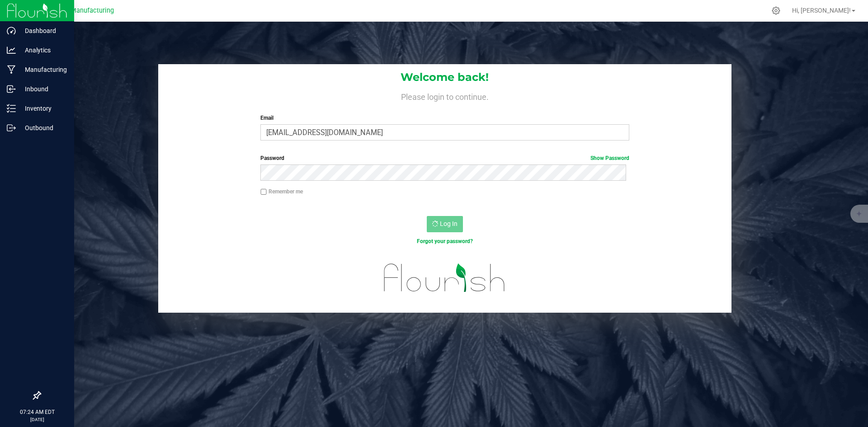 The height and width of the screenshot is (427, 868). What do you see at coordinates (11, 31) in the screenshot?
I see `inline-svg: Dashboard` at bounding box center [11, 31].